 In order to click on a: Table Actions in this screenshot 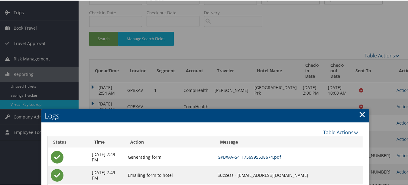, I will do `click(340, 132)`.